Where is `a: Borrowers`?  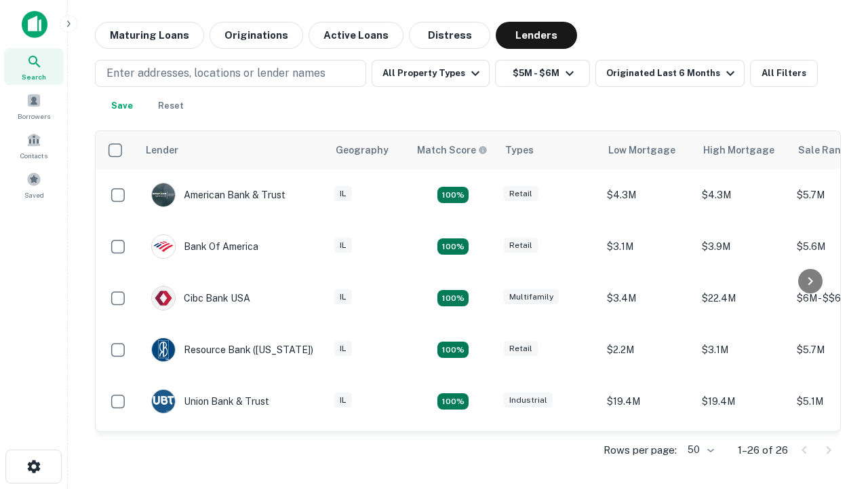 a: Borrowers is located at coordinates (34, 106).